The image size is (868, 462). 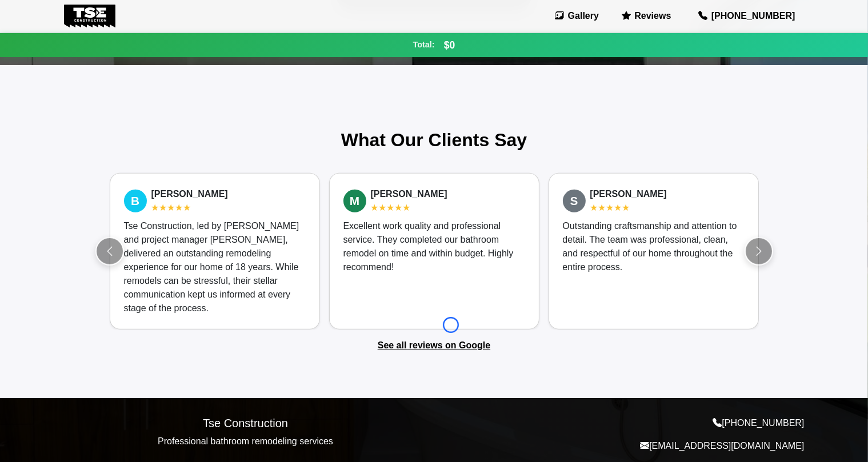 I want to click on div: Excellent work quality and professional service. They completed our bathroom remodel on time and ..., so click(x=434, y=247).